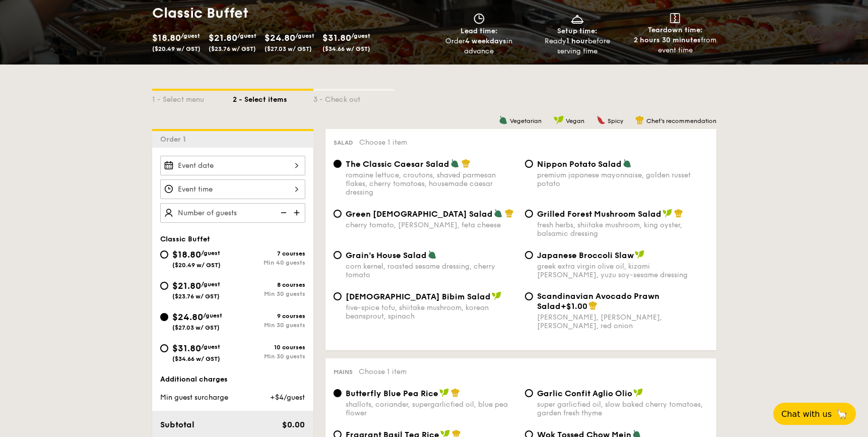 This screenshot has height=437, width=868. What do you see at coordinates (287, 397) in the screenshot?
I see `span: +$4/guest` at bounding box center [287, 397].